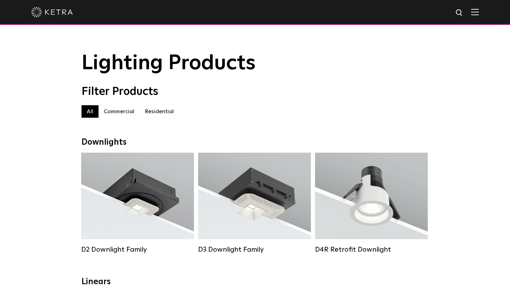 This screenshot has width=510, height=288. Describe the element at coordinates (168, 63) in the screenshot. I see `span: Lighting Products` at that location.